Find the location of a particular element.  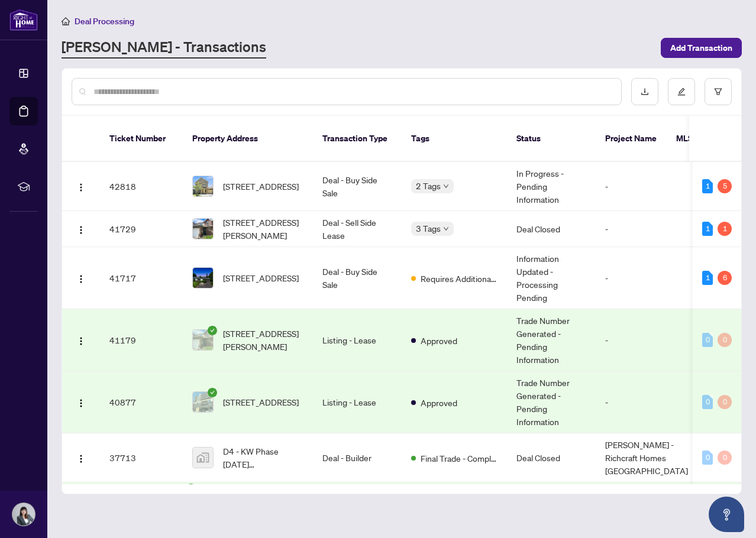

th: Project Name is located at coordinates (631, 139).